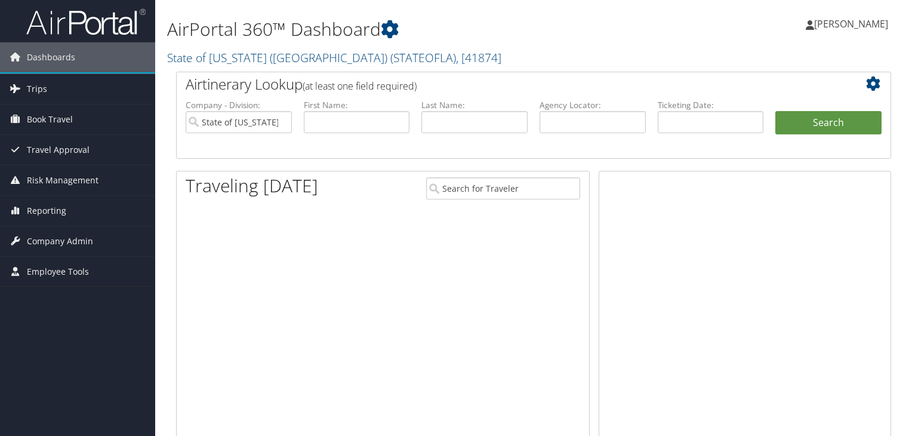 This screenshot has height=436, width=912. What do you see at coordinates (58, 150) in the screenshot?
I see `span: Travel Approval` at bounding box center [58, 150].